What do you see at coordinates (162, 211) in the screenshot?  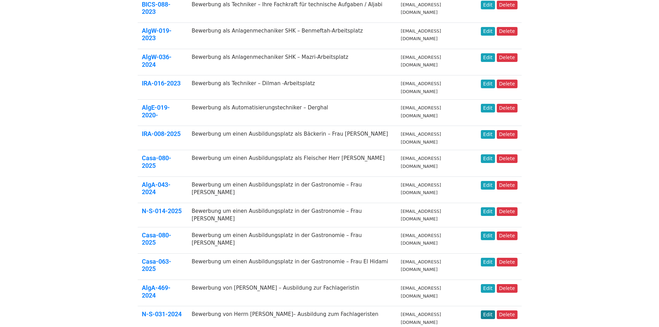 I see `a: N-S-014-2025` at bounding box center [162, 211].